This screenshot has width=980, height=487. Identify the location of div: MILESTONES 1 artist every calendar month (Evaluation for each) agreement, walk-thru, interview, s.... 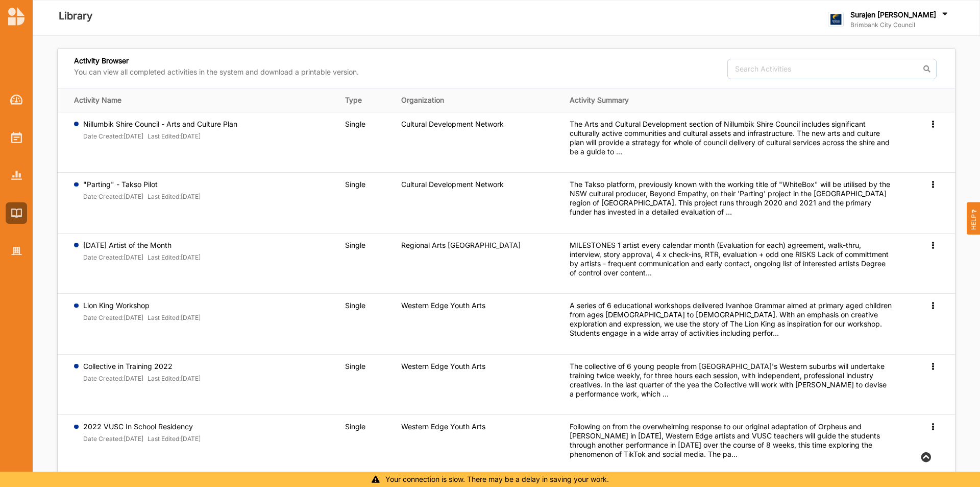
(731, 259).